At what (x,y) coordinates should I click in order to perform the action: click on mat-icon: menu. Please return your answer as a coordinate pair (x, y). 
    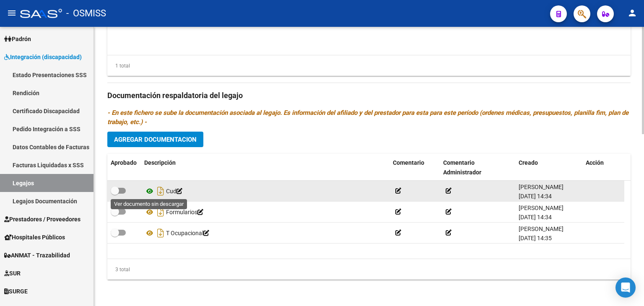
    Looking at the image, I should click on (12, 13).